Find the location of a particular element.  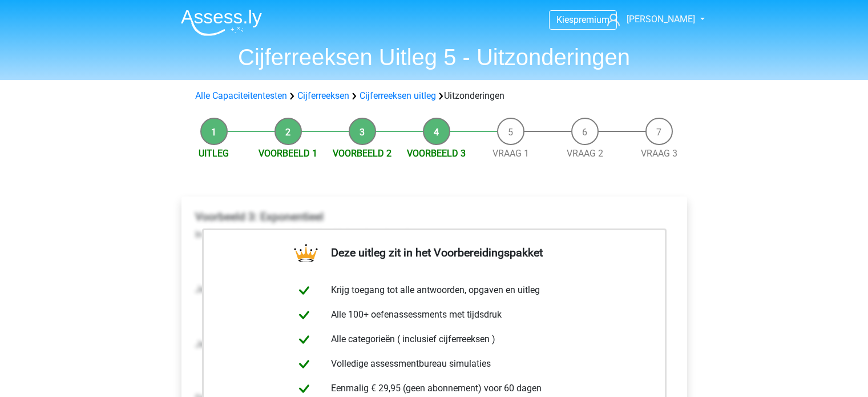

a: Cijferreeksen uitleg is located at coordinates (398, 96).